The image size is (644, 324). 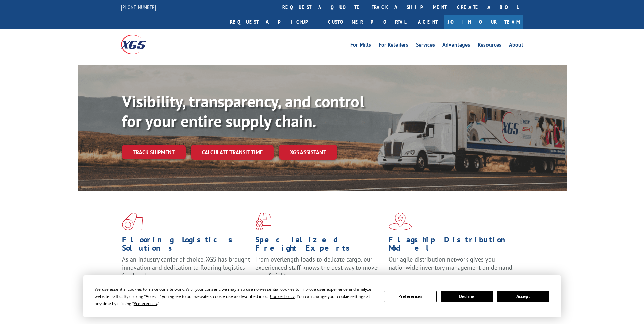 What do you see at coordinates (232, 152) in the screenshot?
I see `a: Calculate transit time` at bounding box center [232, 152].